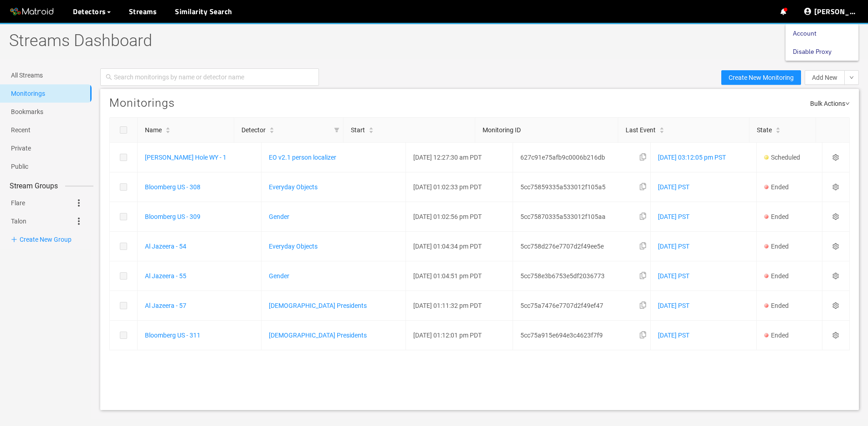  What do you see at coordinates (204, 11) in the screenshot?
I see `a: Similarity Search` at bounding box center [204, 11].